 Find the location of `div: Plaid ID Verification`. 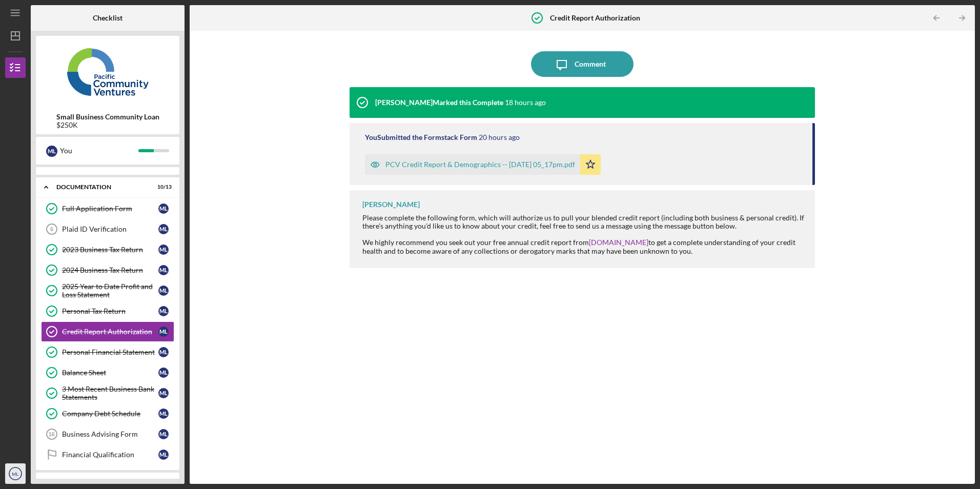

div: Plaid ID Verification is located at coordinates (111, 229).